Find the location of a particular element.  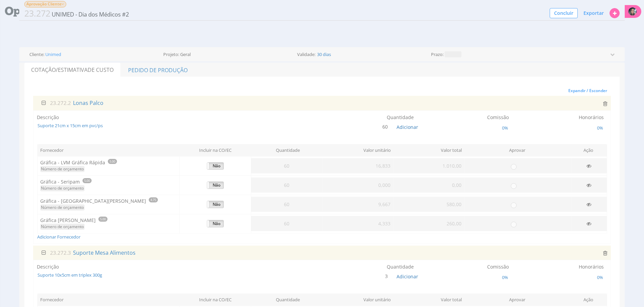

label: Projeto: is located at coordinates (171, 55).